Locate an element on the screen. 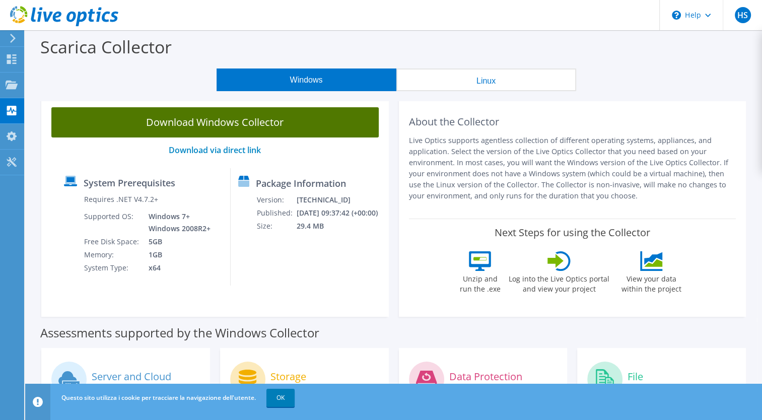  td: Version: is located at coordinates (276, 200).